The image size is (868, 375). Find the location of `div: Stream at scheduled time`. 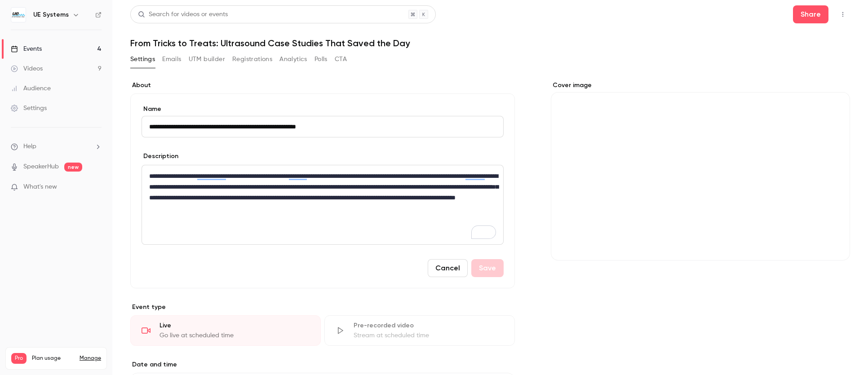

div: Stream at scheduled time is located at coordinates (429, 336).